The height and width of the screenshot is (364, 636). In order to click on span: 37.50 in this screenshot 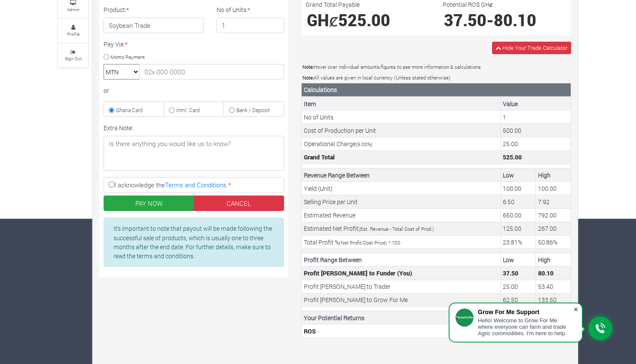, I will do `click(465, 20)`.